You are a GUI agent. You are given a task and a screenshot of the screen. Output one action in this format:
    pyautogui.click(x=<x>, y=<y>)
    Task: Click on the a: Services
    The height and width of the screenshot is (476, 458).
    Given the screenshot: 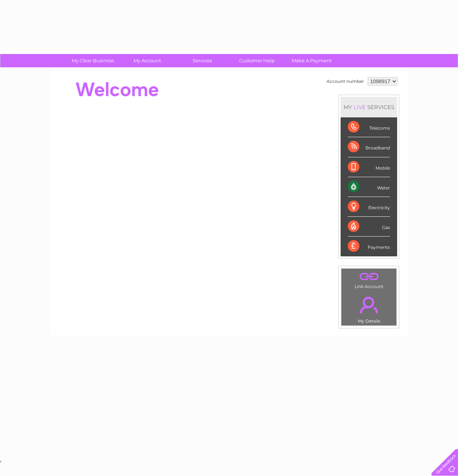 What is the action you would take?
    pyautogui.click(x=202, y=60)
    